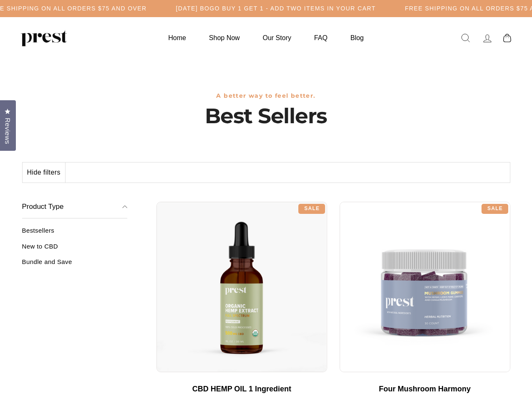 The image size is (532, 401). I want to click on ul: Primary, so click(266, 37).